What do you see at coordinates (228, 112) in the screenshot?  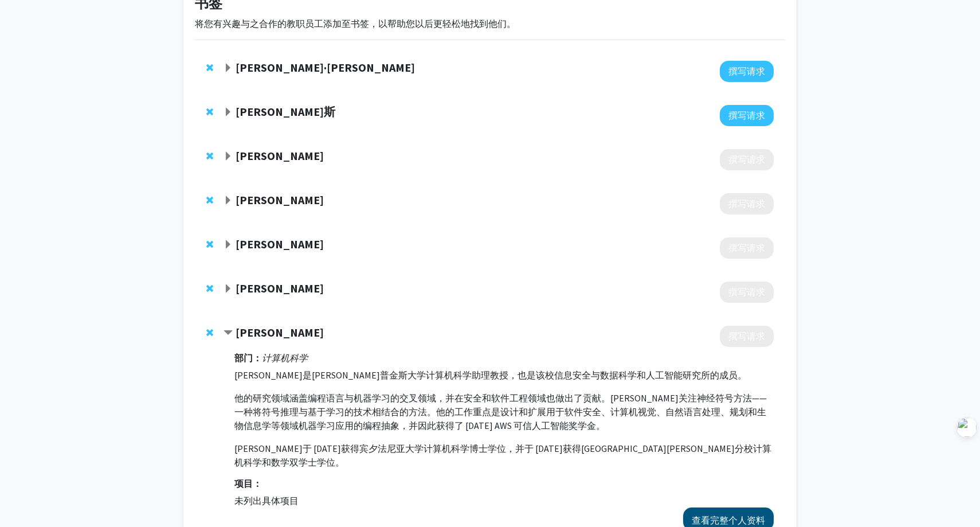 I see `span: 展开康斯坦丁诺斯·潘塔齐斯书签` at bounding box center [228, 112].